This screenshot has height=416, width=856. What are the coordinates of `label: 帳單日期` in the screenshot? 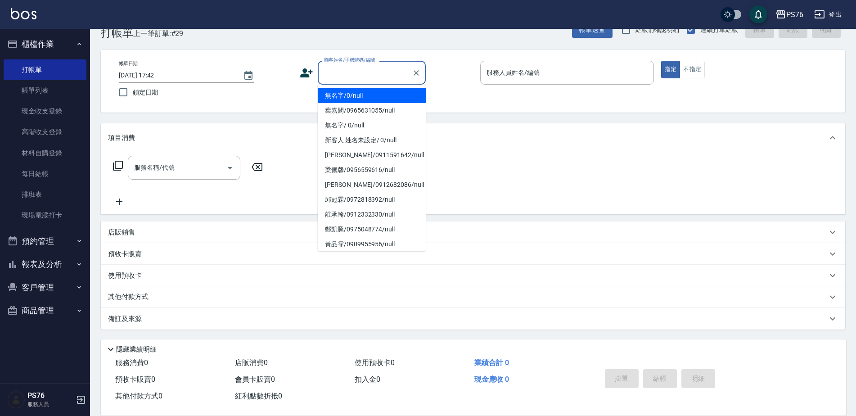 It's located at (128, 63).